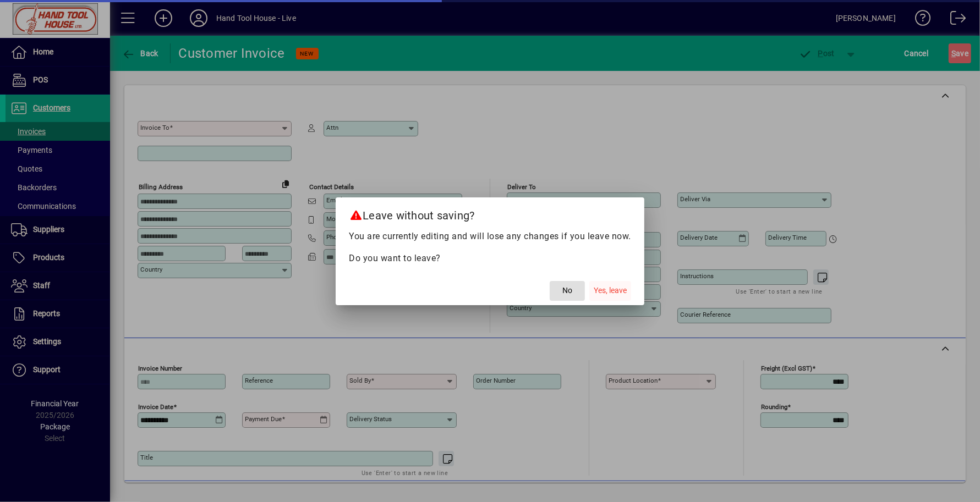 The width and height of the screenshot is (980, 502). I want to click on p: Do you want to leave?, so click(490, 259).